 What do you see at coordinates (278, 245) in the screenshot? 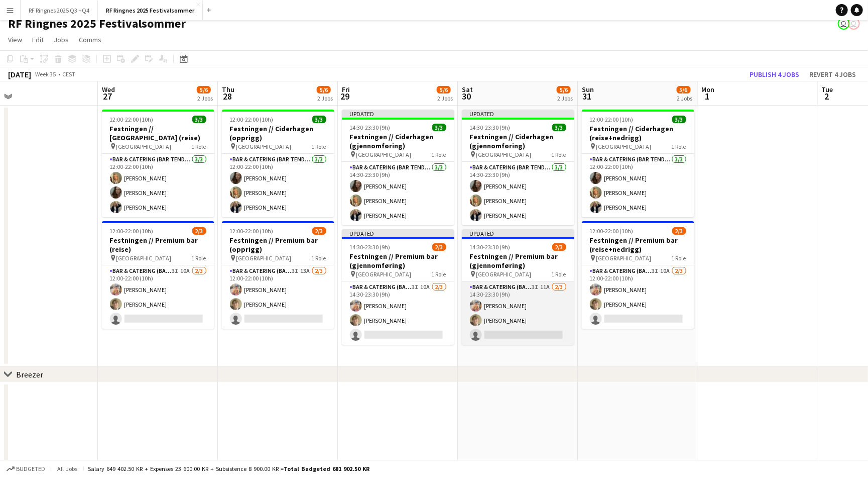
I see `h3: Festningen // Premium bar (opprigg)` at bounding box center [278, 245].